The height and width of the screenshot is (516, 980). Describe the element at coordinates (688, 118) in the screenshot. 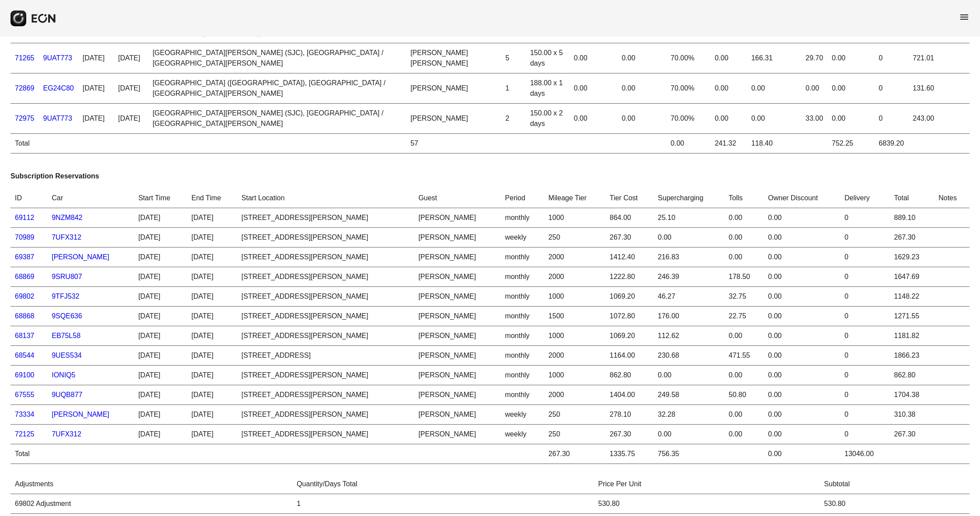

I see `td: 70.00%` at that location.